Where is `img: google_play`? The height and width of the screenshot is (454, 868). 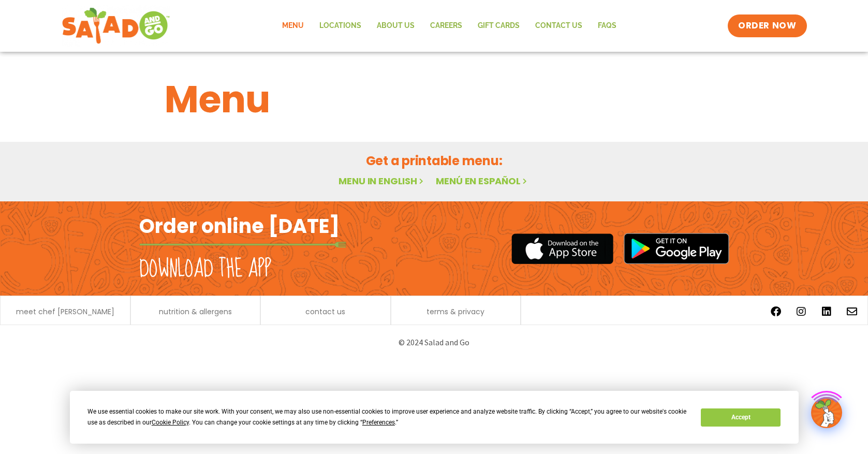 img: google_play is located at coordinates (677, 248).